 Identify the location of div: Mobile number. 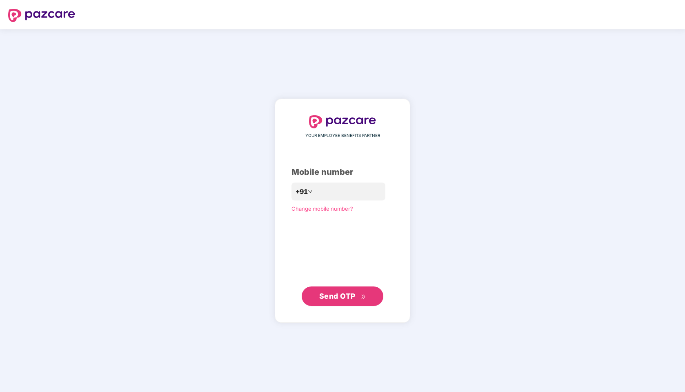
(342, 172).